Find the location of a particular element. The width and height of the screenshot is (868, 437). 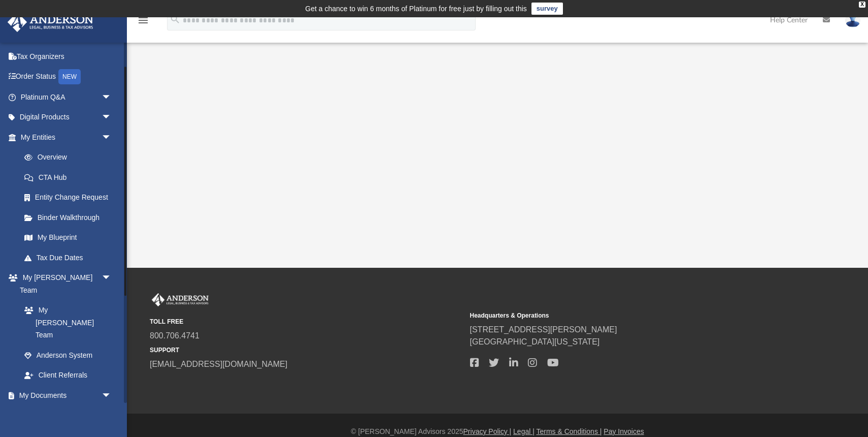

a: 800.706.4741 is located at coordinates (174, 336).